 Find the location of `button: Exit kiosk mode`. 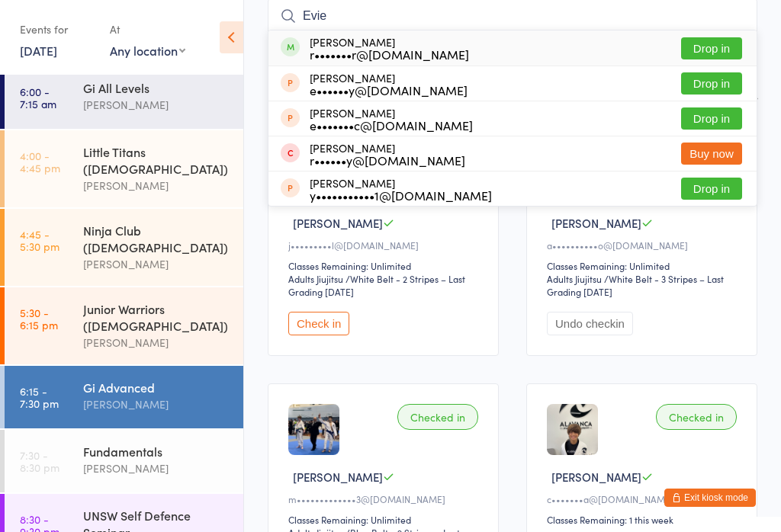

button: Exit kiosk mode is located at coordinates (710, 498).